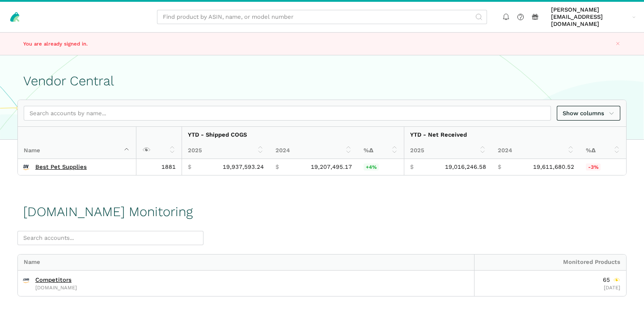 Image resolution: width=644 pixels, height=309 pixels. Describe the element at coordinates (550, 263) in the screenshot. I see `div: Monitored Products` at that location.